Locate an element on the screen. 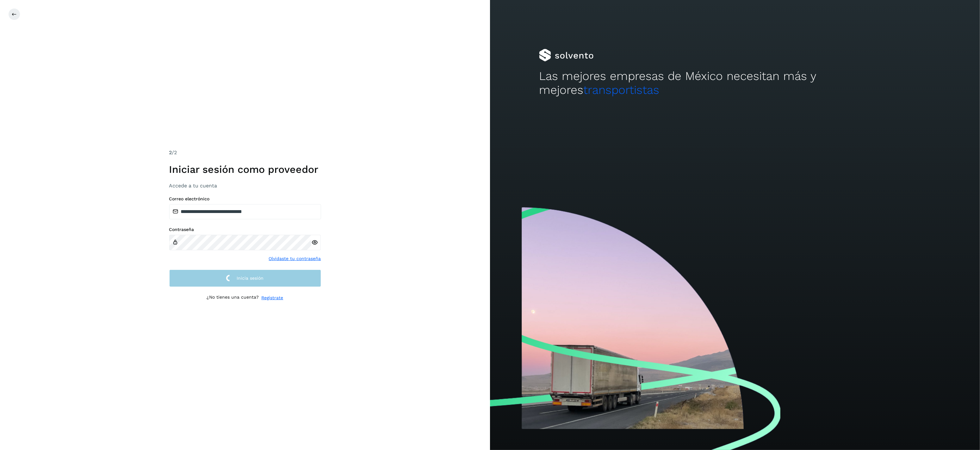 The height and width of the screenshot is (450, 980). span: 2 is located at coordinates (171, 153).